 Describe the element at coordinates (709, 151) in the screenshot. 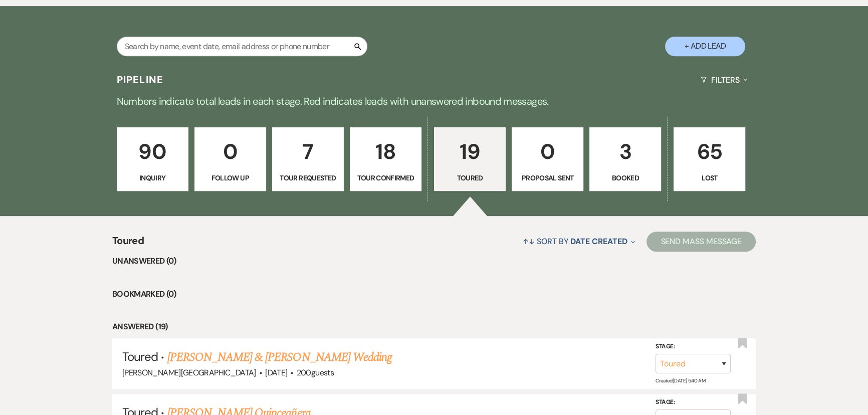

I see `p: 65` at that location.